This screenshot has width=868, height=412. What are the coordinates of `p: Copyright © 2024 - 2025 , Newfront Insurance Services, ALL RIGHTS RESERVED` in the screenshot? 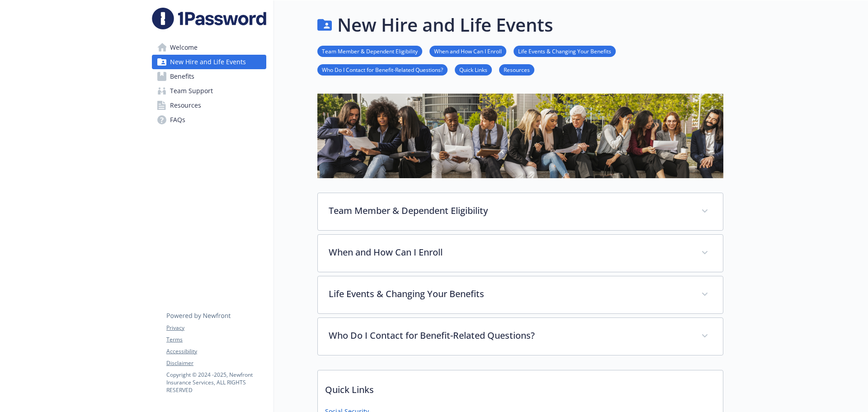 It's located at (216, 382).